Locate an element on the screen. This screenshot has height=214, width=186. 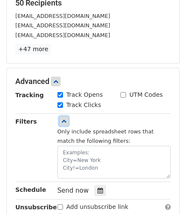
label: Add unsubscribe link is located at coordinates (98, 207).